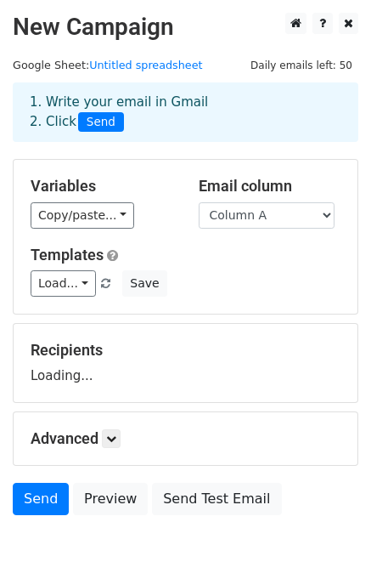 The image size is (371, 573). What do you see at coordinates (270, 186) in the screenshot?
I see `h5: Email column` at bounding box center [270, 186].